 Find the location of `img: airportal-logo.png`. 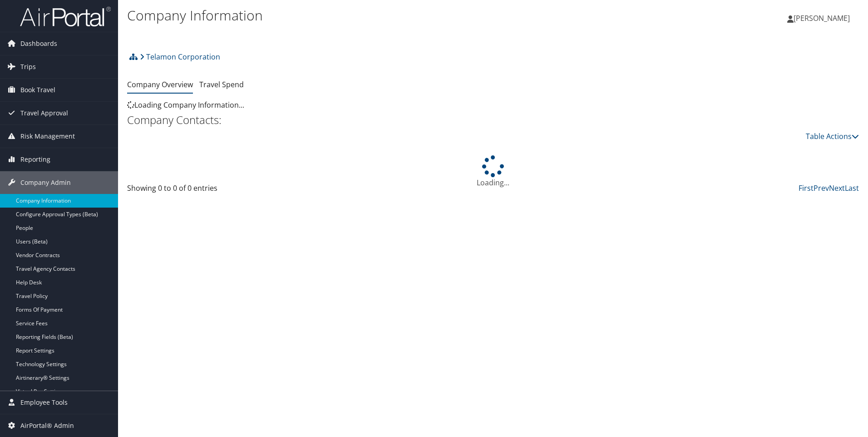

img: airportal-logo.png is located at coordinates (66, 16).